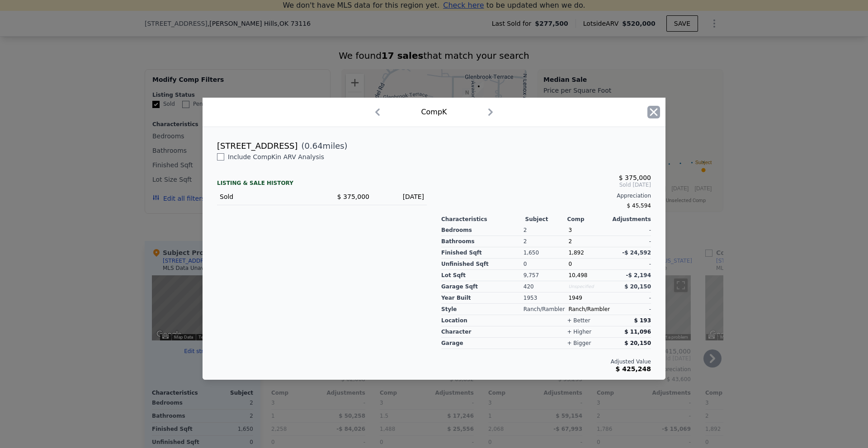 This screenshot has height=448, width=868. Describe the element at coordinates (588, 219) in the screenshot. I see `div: Comp` at that location.